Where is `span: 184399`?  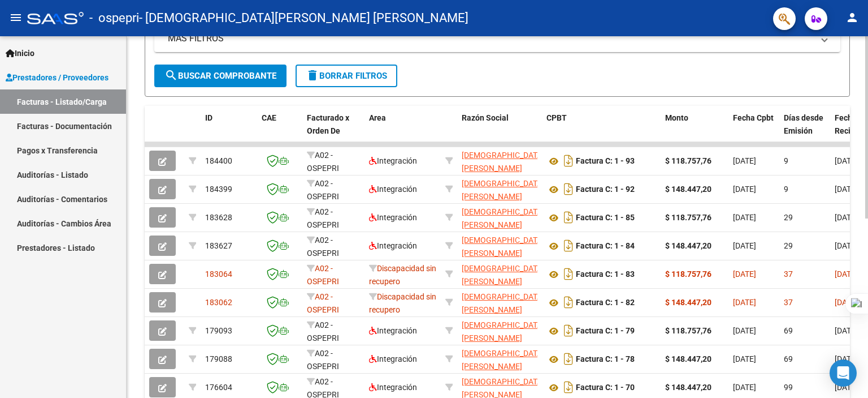 span: 184399 is located at coordinates (219, 189).